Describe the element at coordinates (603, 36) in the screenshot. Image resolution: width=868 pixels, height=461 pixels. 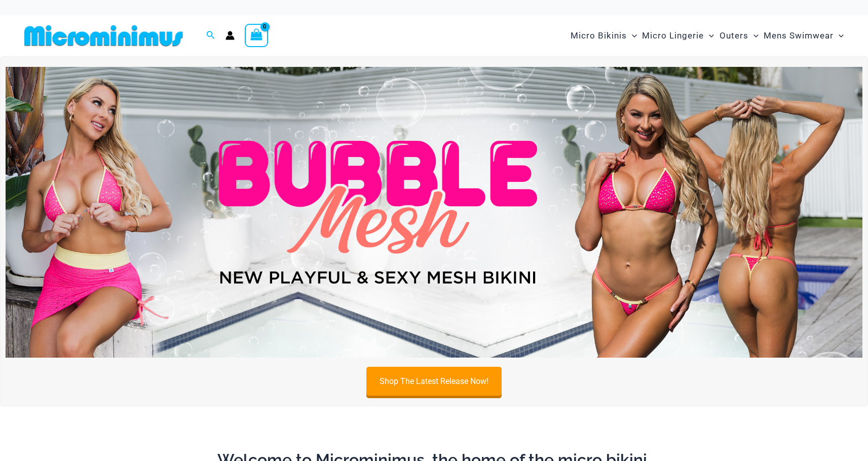
I see `a: Micro BikinisMenu ToggleMenu Toggle` at that location.